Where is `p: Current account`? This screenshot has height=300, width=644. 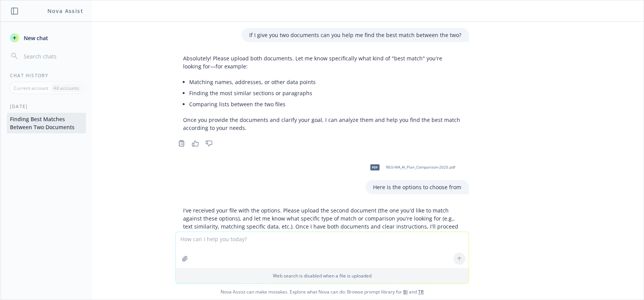 p: Current account is located at coordinates (31, 88).